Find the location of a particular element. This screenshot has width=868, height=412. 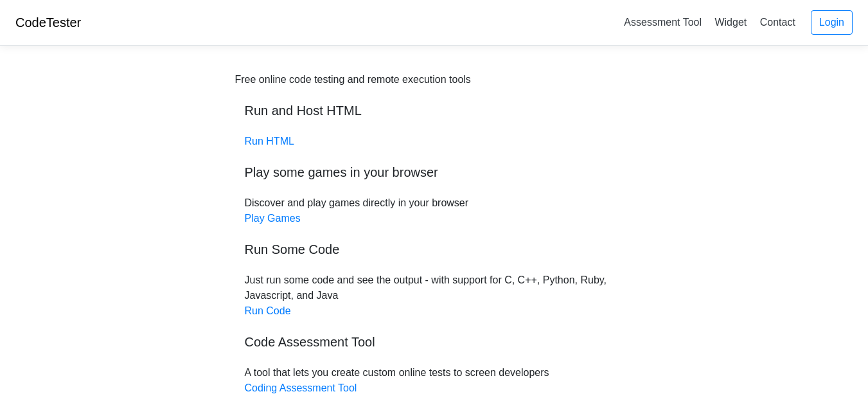

a: Login is located at coordinates (832, 22).